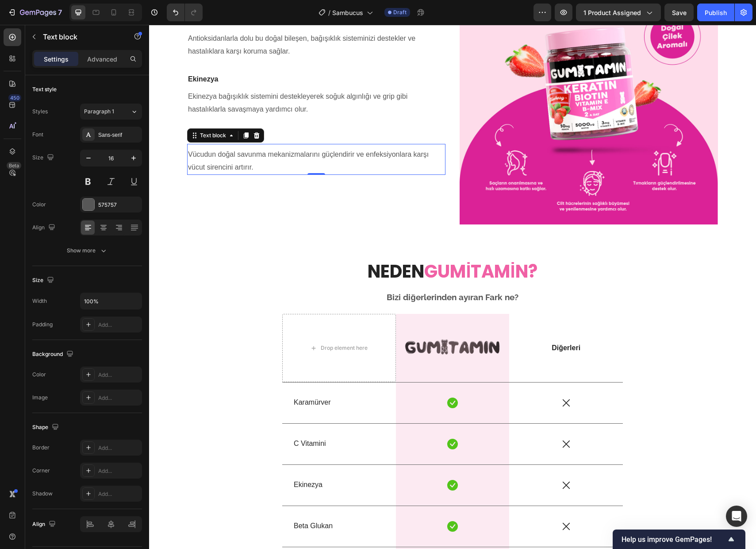 The width and height of the screenshot is (756, 549). What do you see at coordinates (99, 111) in the screenshot?
I see `span: Paragraph 1` at bounding box center [99, 111].